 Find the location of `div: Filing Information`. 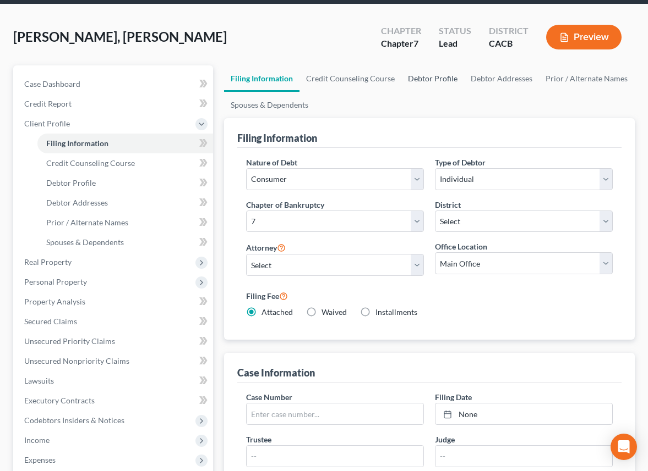

div: Filing Information is located at coordinates (277, 138).